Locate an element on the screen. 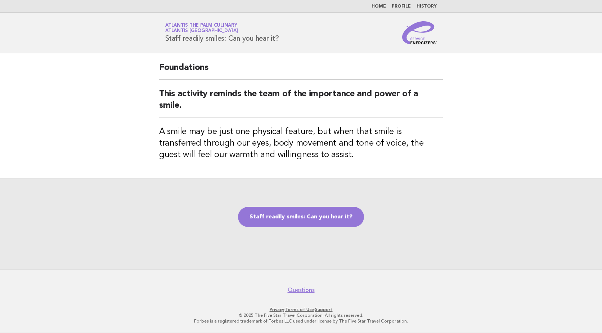 This screenshot has width=602, height=333. a: Terms of Use is located at coordinates (300, 309).